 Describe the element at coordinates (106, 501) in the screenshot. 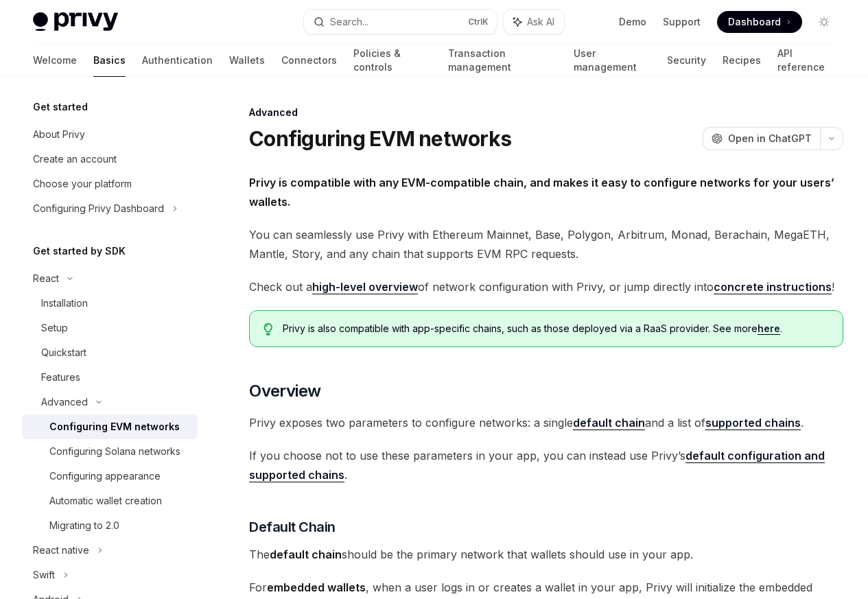

I see `div: Automatic wallet creation` at that location.